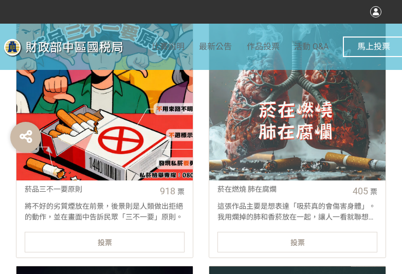  I want to click on a: 活動 Q&A, so click(311, 47).